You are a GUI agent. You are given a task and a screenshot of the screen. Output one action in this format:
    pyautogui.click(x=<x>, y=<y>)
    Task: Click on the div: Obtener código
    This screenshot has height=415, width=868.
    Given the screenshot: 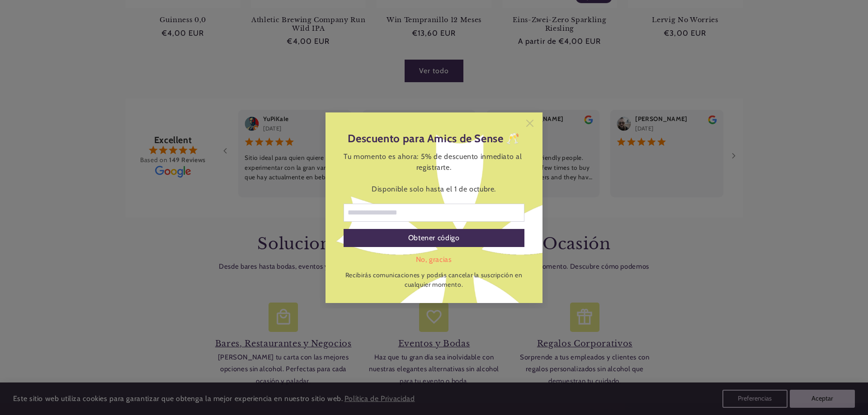 What is the action you would take?
    pyautogui.click(x=434, y=238)
    